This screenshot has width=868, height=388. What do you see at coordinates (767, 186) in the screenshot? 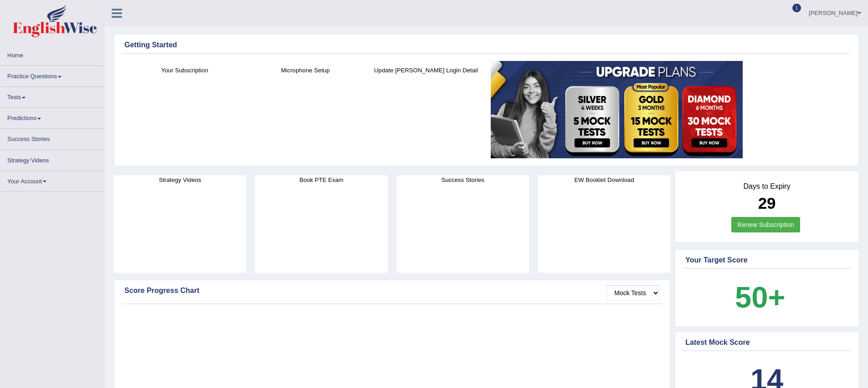
I see `h4: Days to Expiry` at bounding box center [767, 186].